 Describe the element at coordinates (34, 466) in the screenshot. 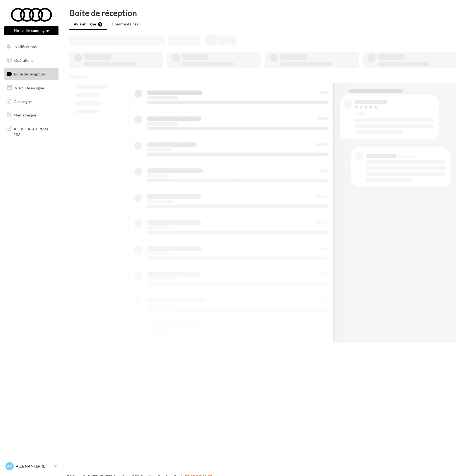

I see `p: Audi NANTERRE` at that location.